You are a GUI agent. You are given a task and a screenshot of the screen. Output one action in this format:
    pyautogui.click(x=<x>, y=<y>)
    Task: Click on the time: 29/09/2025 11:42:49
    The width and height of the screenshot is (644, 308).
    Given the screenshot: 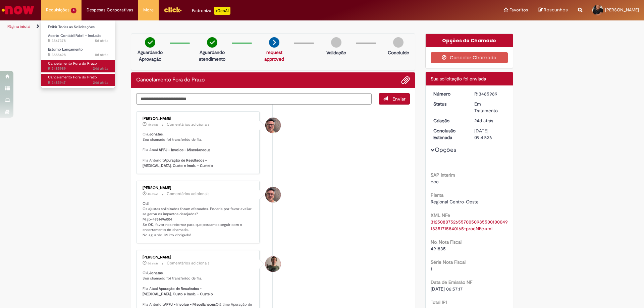 What is the action you would take?
    pyautogui.click(x=153, y=194)
    